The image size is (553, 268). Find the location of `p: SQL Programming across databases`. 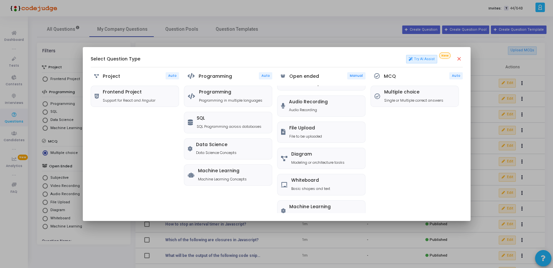

p: SQL Programming across databases is located at coordinates (229, 127).